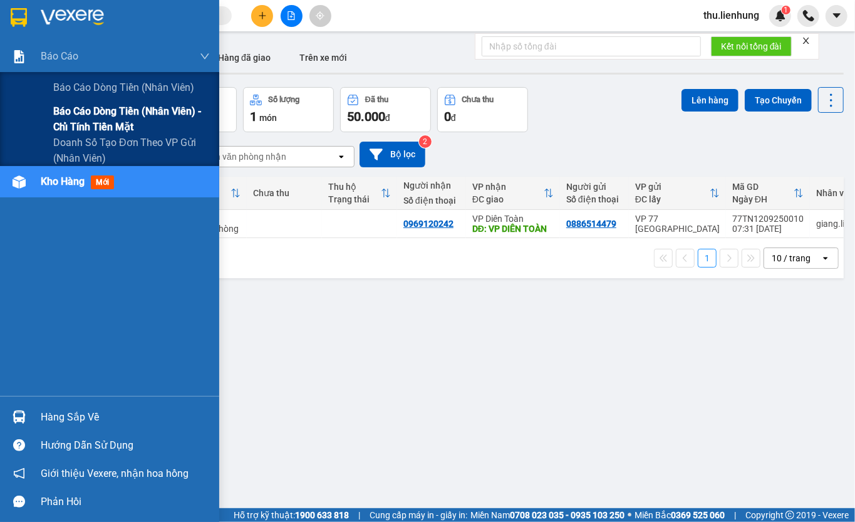 This screenshot has height=522, width=855. Describe the element at coordinates (125, 417) in the screenshot. I see `div: Hàng sắp về` at that location.